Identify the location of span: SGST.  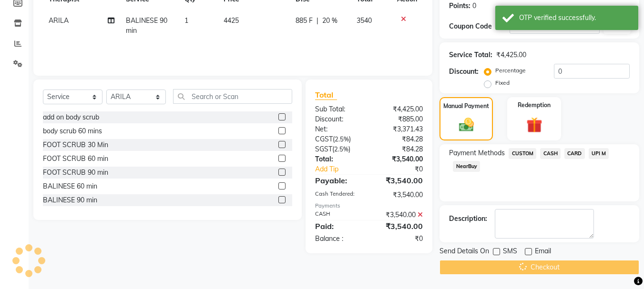
(324, 149).